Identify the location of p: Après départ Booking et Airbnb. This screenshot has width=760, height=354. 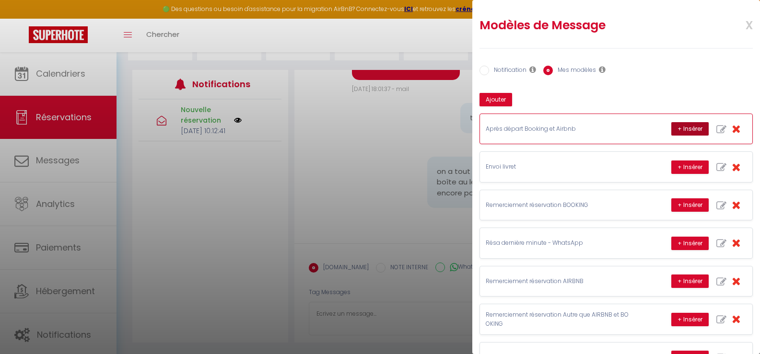
(557, 129).